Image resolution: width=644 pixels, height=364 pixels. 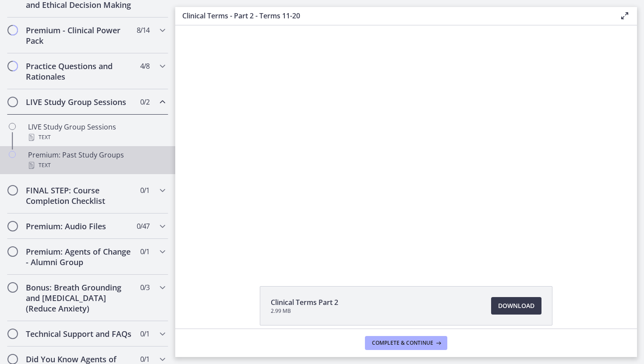 I want to click on span: 0 / 2, so click(x=144, y=102).